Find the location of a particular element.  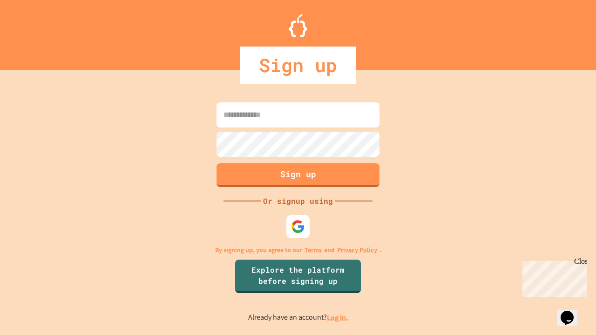

button: Sign up is located at coordinates (298, 175).